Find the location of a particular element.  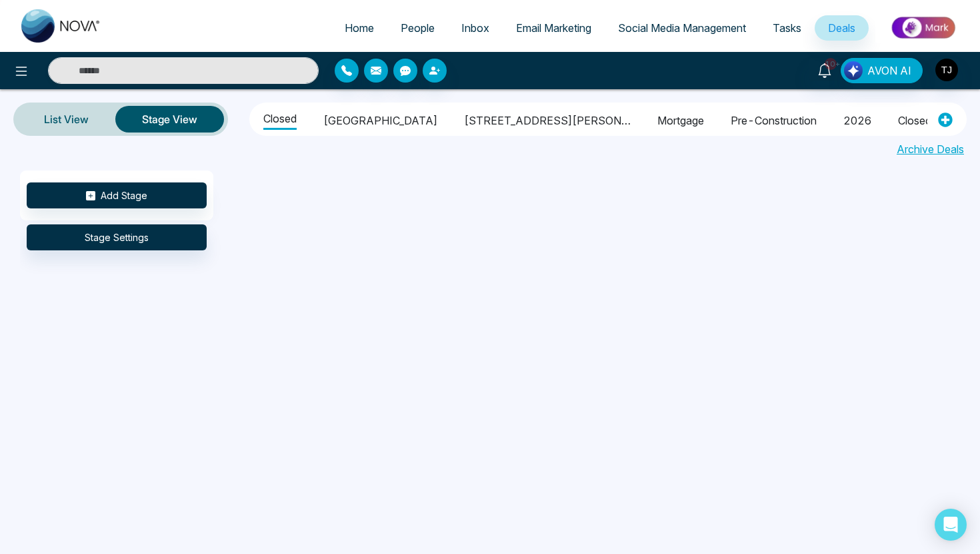

img: Lead Flow is located at coordinates (853, 71).